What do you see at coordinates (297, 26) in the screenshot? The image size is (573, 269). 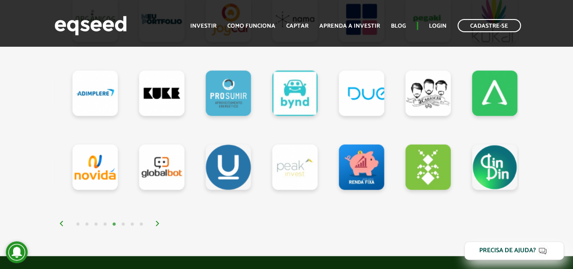 I see `a: Captar` at bounding box center [297, 26].